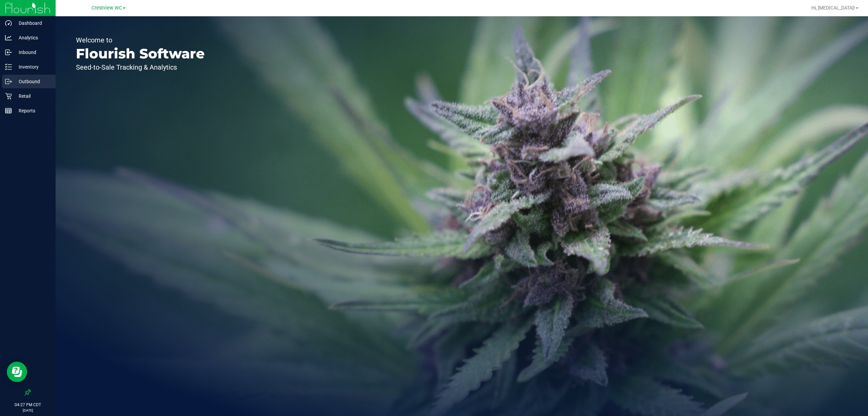 The image size is (868, 416). I want to click on p: 04:27 PM CDT, so click(28, 405).